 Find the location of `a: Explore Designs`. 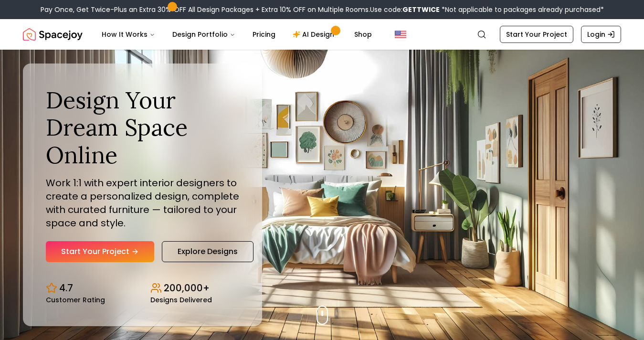

a: Explore Designs is located at coordinates (208, 252).